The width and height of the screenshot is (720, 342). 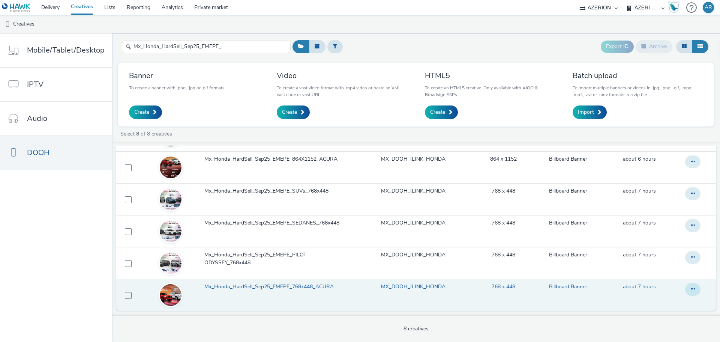 I want to click on span: about 6 hours, so click(x=640, y=159).